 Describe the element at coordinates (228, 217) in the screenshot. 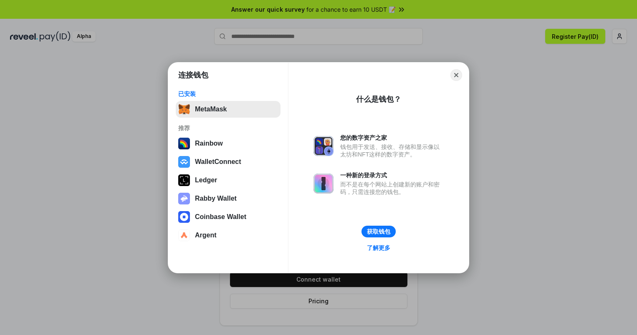

I see `button: Coinbase Wallet` at that location.